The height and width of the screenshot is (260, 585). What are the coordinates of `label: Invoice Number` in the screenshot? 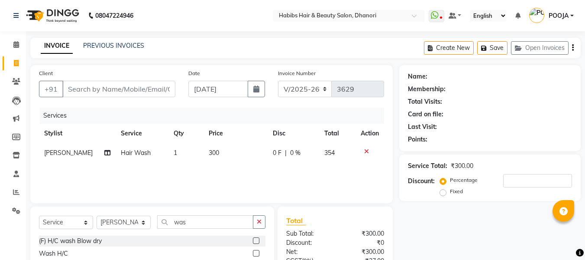 It's located at (297, 73).